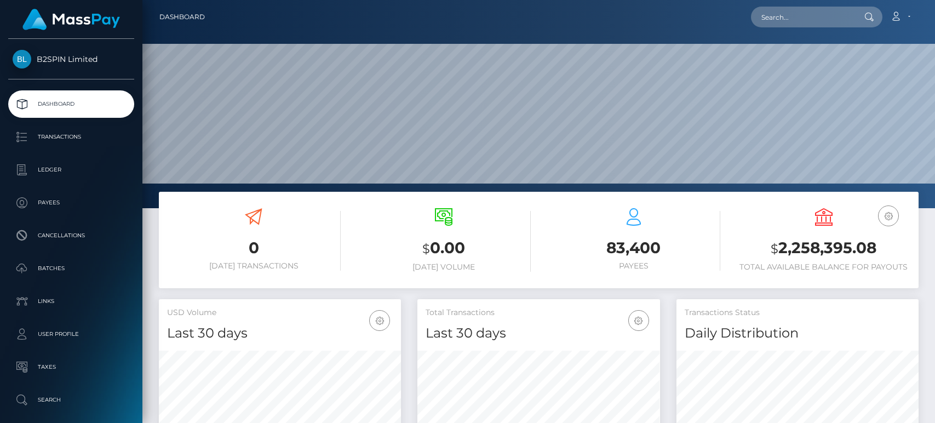  What do you see at coordinates (71, 104) in the screenshot?
I see `p: Dashboard` at bounding box center [71, 104].